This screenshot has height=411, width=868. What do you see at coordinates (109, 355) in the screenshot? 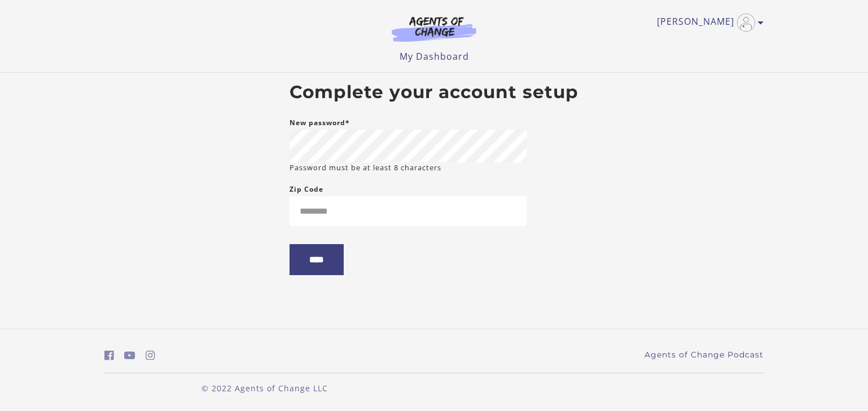
I see `a: https://www.facebook.com/groups/aswbtestprep (Open in a new window)` at bounding box center [109, 355].